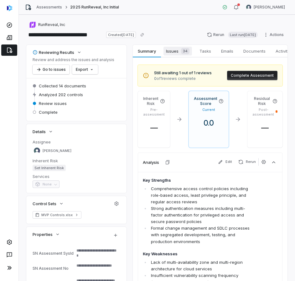  What do you see at coordinates (147, 51) in the screenshot?
I see `span: Summary` at bounding box center [147, 51].